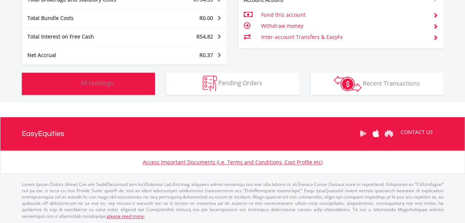 This screenshot has width=465, height=223. What do you see at coordinates (240, 83) in the screenshot?
I see `span: Pending Orders` at bounding box center [240, 83].